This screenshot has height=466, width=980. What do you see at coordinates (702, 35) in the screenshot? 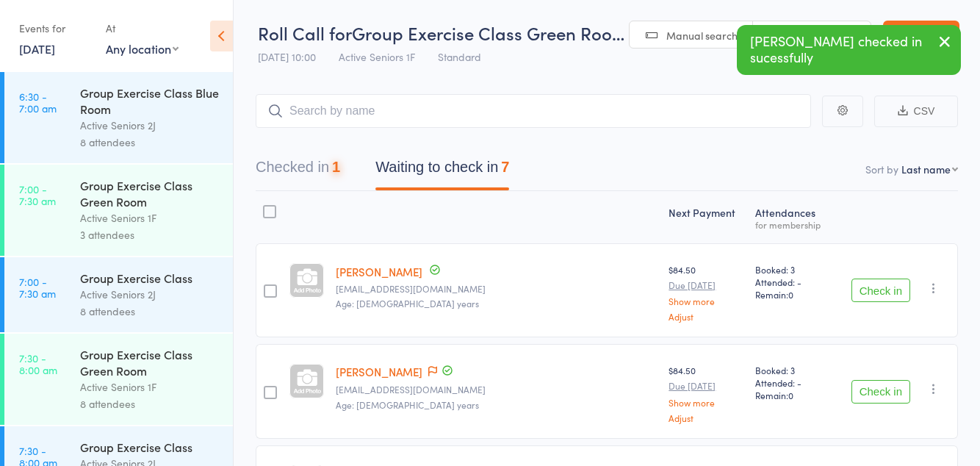
I see `span: Manual search` at bounding box center [702, 35].